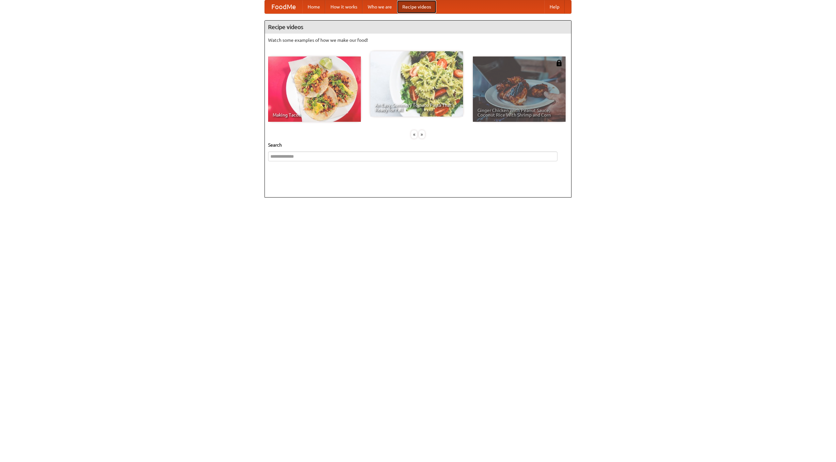 Image resolution: width=836 pixels, height=462 pixels. I want to click on a: Recipe videos, so click(417, 7).